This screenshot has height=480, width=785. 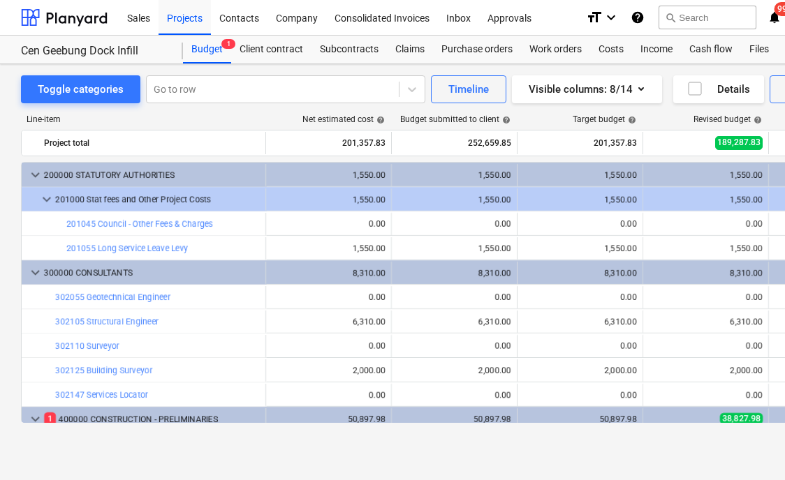 What do you see at coordinates (477, 50) in the screenshot?
I see `a: Purchase orders` at bounding box center [477, 50].